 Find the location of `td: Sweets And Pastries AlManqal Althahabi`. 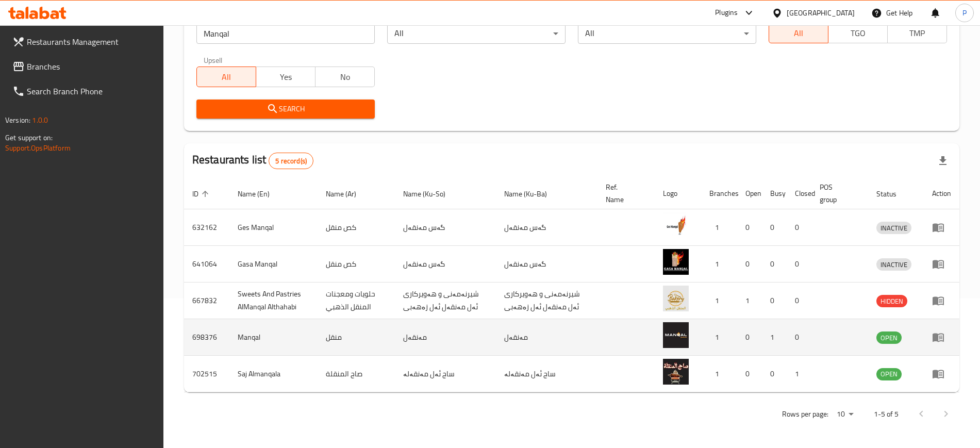

td: Sweets And Pastries AlManqal Althahabi is located at coordinates (273, 300).